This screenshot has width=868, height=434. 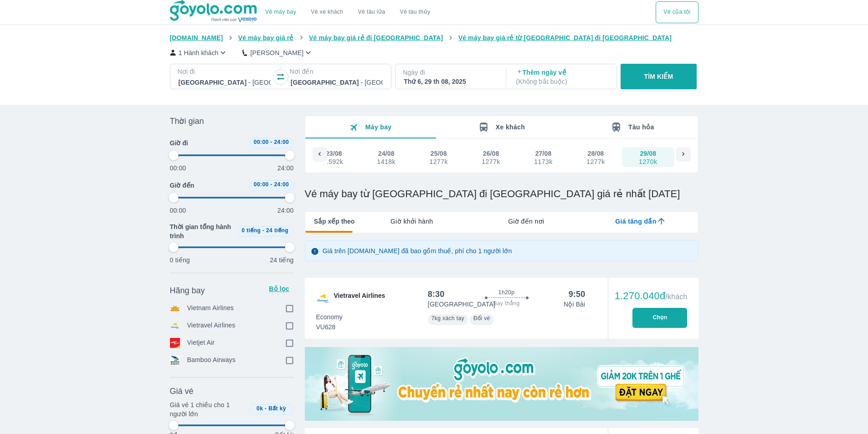 What do you see at coordinates (648, 153) in the screenshot?
I see `div: 29/08` at bounding box center [648, 153].